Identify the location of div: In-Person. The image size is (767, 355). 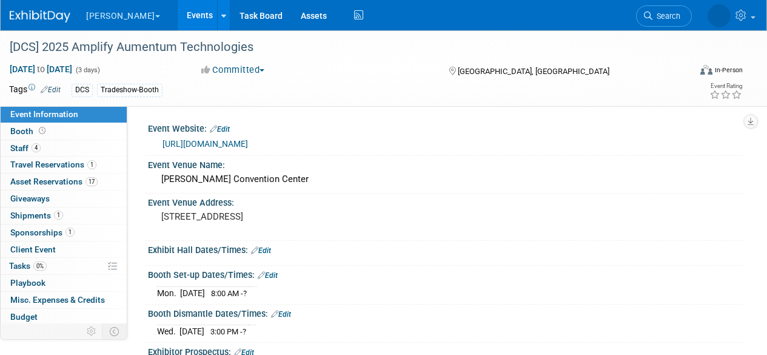
(728, 70).